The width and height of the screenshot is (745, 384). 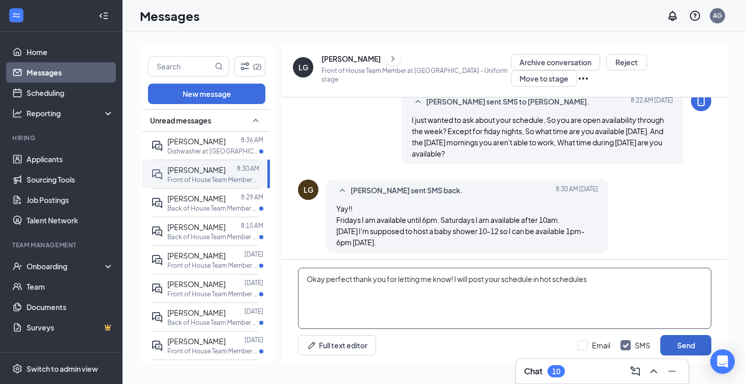 I want to click on div: 10, so click(x=556, y=371).